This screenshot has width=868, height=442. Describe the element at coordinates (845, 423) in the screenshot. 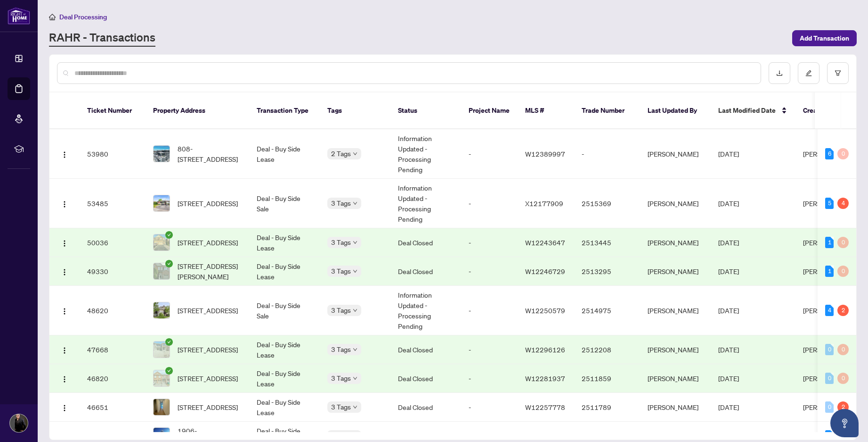

I see `button: Open asap` at that location.